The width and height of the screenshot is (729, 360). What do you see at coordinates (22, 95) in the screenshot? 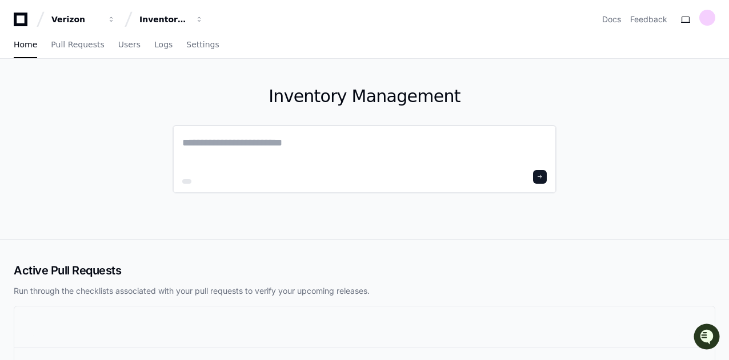
I see `img: 1756235613930-3d25f9e4-fa56-45dd-b3ad-e072dfbd1548` at bounding box center [22, 95].